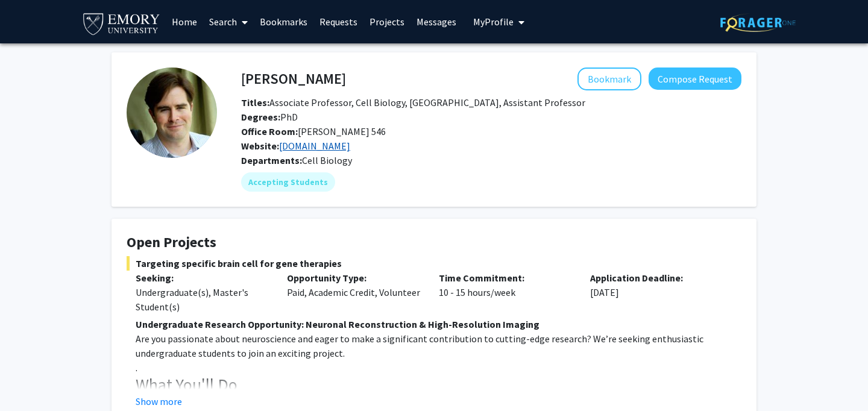  Describe the element at coordinates (288, 182) in the screenshot. I see `mat-chip: Accepting Students` at that location.